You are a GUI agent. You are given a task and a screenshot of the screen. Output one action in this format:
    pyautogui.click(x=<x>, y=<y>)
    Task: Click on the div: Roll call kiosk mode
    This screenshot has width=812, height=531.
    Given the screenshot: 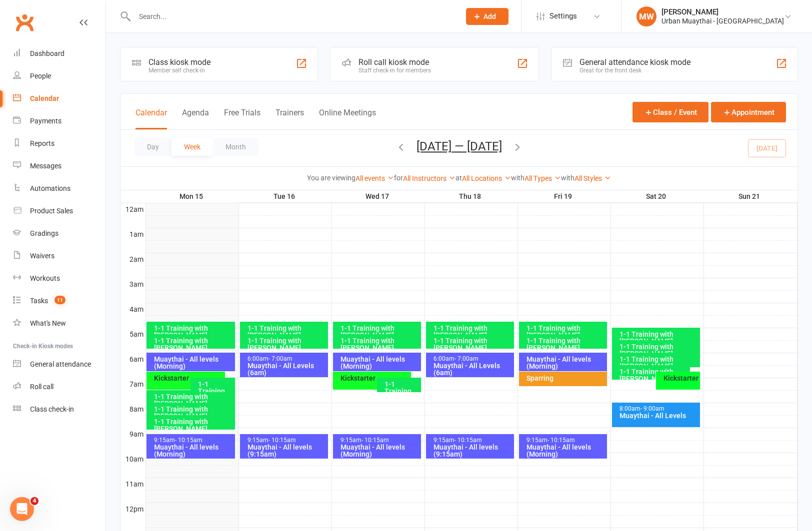 What is the action you would take?
    pyautogui.click(x=394, y=62)
    